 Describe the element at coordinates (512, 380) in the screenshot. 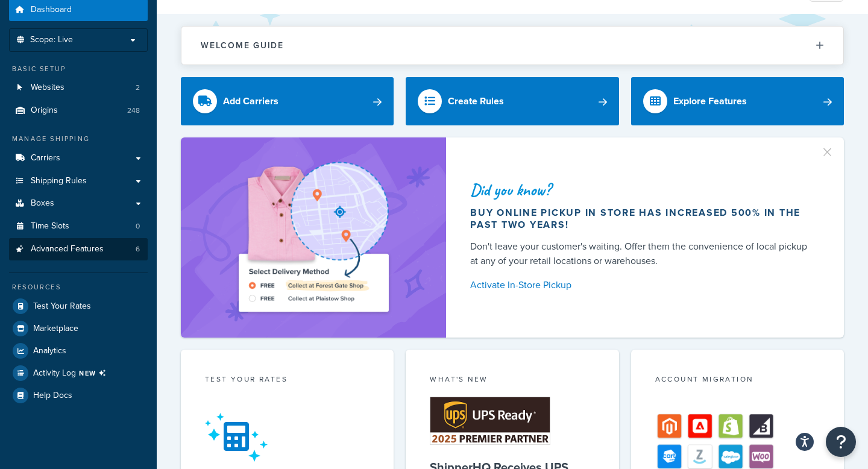

I see `div: What's New` at that location.